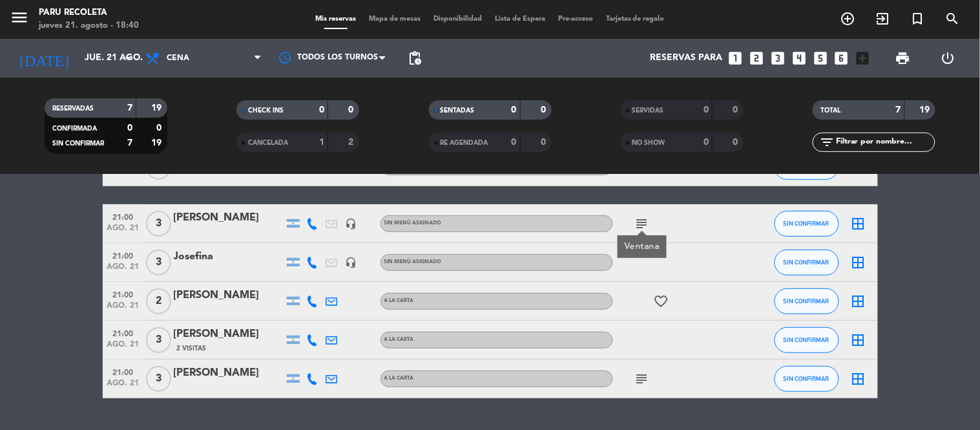 The width and height of the screenshot is (980, 430). What do you see at coordinates (635, 19) in the screenshot?
I see `span: Tarjetas de regalo` at bounding box center [635, 19].